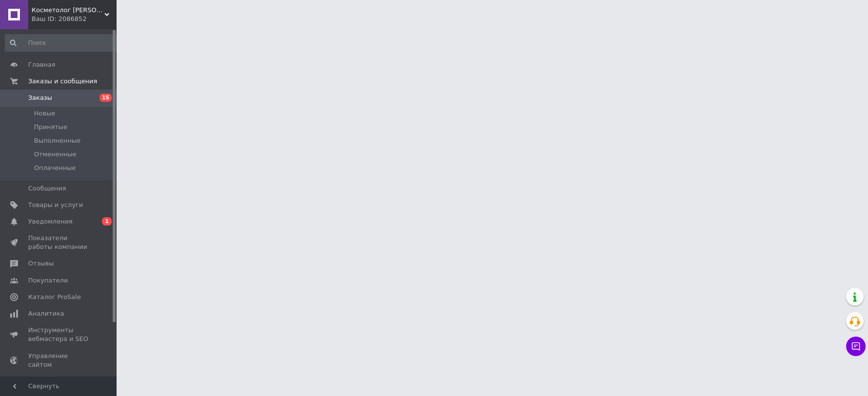 The height and width of the screenshot is (396, 868). What do you see at coordinates (50, 222) in the screenshot?
I see `span: Уведомления` at bounding box center [50, 222].